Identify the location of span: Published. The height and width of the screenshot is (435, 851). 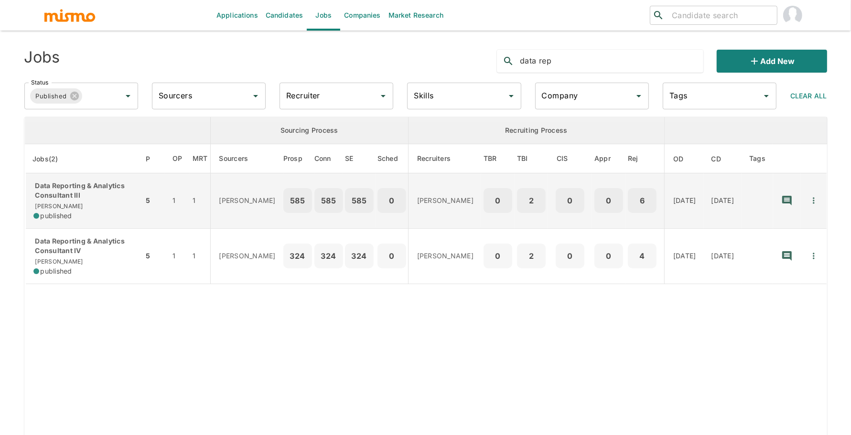
(51, 96).